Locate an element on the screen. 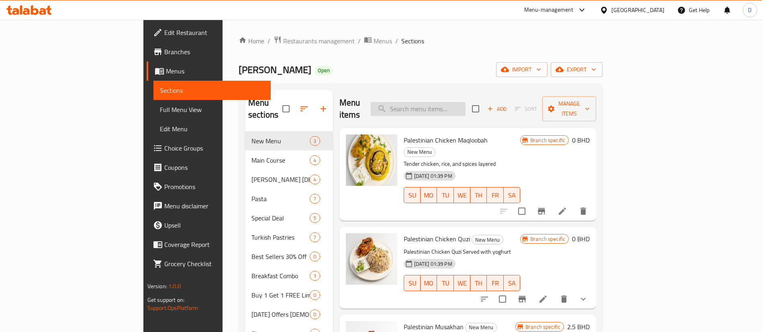 The width and height of the screenshot is (762, 332). a: Choice Groups is located at coordinates (209, 148).